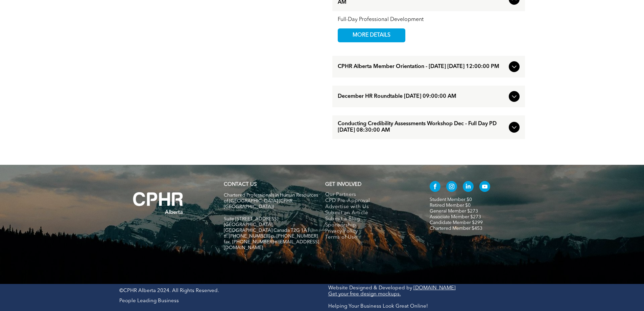 The width and height of the screenshot is (644, 311). What do you see at coordinates (370, 232) in the screenshot?
I see `a: Privacy Policy` at bounding box center [370, 232].